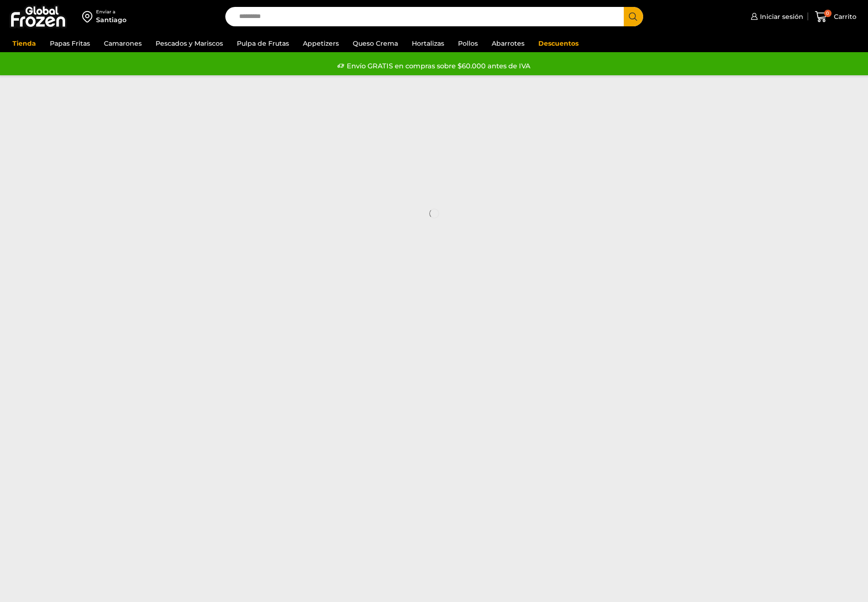  I want to click on a: Tienda, so click(24, 44).